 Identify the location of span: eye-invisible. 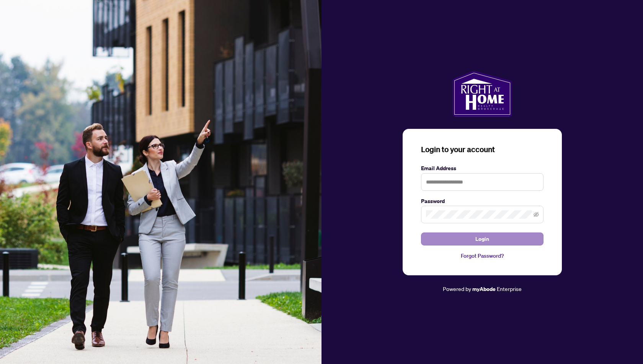
(536, 215).